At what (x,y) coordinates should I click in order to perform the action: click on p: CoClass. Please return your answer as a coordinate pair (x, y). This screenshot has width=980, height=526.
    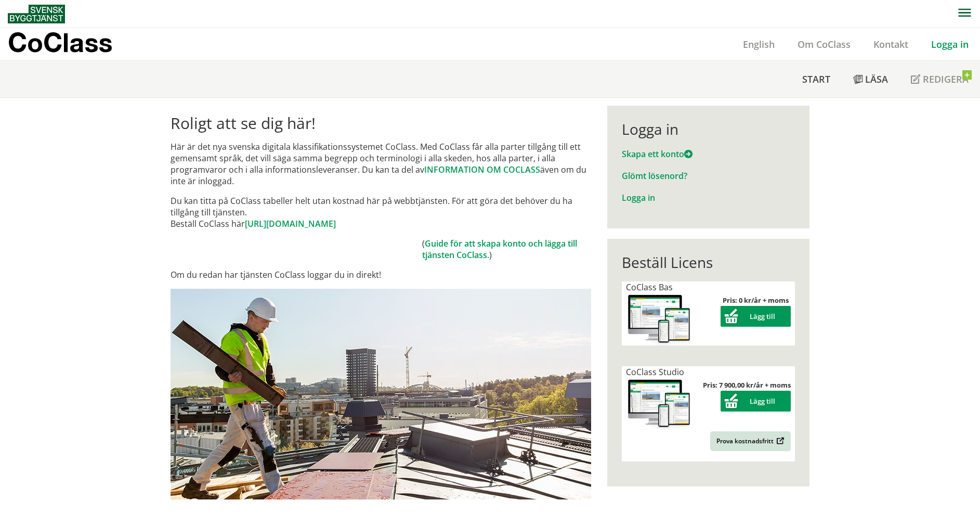
    Looking at the image, I should click on (60, 42).